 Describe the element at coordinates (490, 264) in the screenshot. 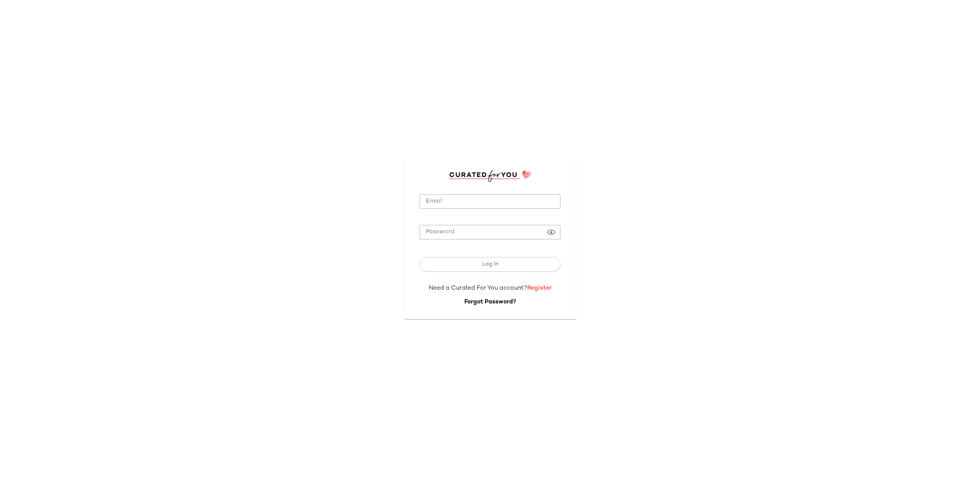

I see `span: Log In` at that location.